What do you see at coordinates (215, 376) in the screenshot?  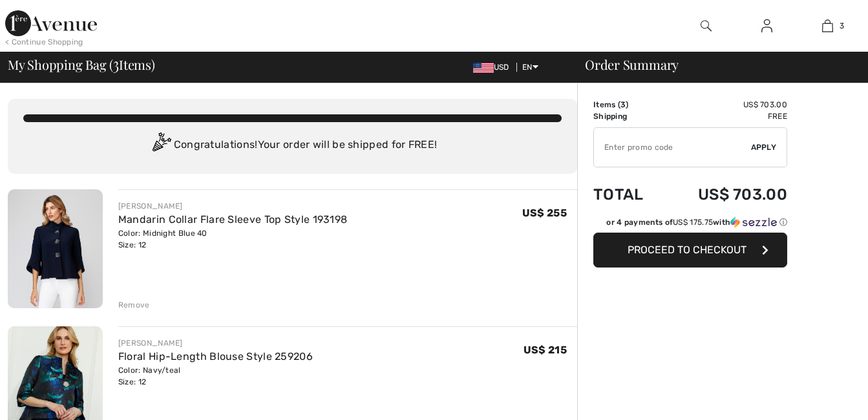 I see `div: Color: Navy/teal Size: 12` at bounding box center [215, 376].